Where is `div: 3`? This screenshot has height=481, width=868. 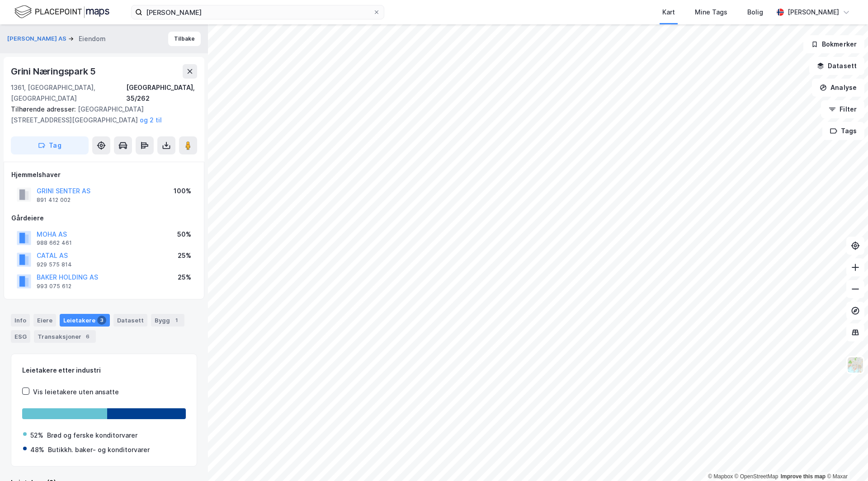
div: 3 is located at coordinates (102, 320).